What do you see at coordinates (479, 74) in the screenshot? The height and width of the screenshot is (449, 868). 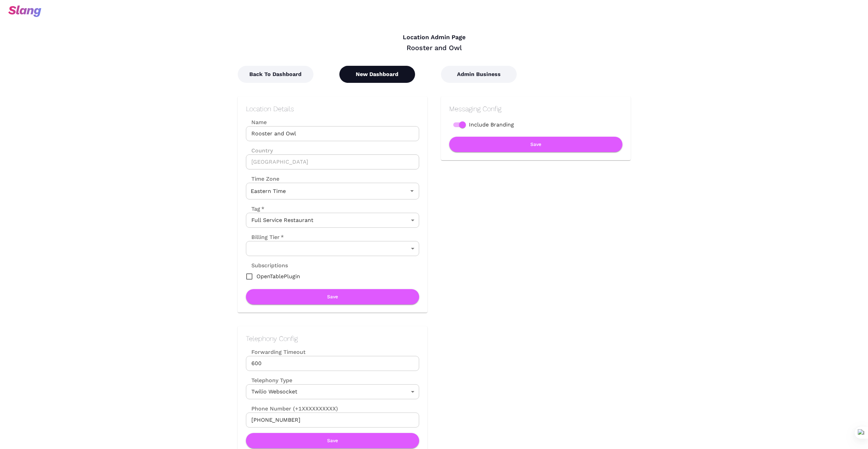 I see `button: Admin Business` at bounding box center [479, 74].